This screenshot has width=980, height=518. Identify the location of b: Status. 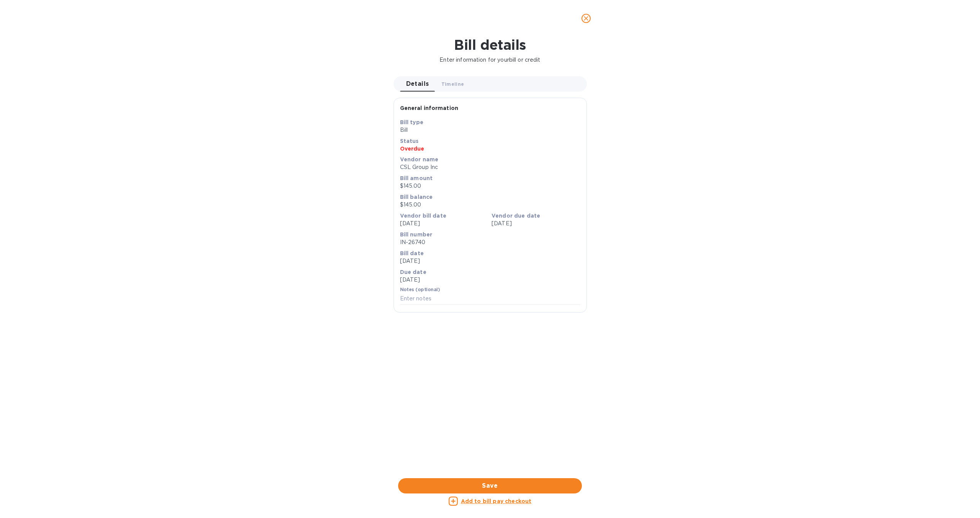
(409, 141).